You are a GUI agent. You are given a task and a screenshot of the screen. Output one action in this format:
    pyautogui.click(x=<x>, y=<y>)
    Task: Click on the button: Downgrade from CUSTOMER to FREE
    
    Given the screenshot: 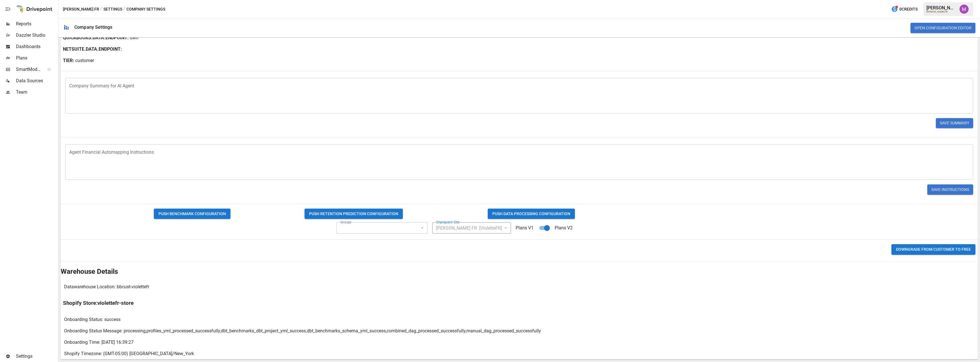 What is the action you would take?
    pyautogui.click(x=933, y=249)
    